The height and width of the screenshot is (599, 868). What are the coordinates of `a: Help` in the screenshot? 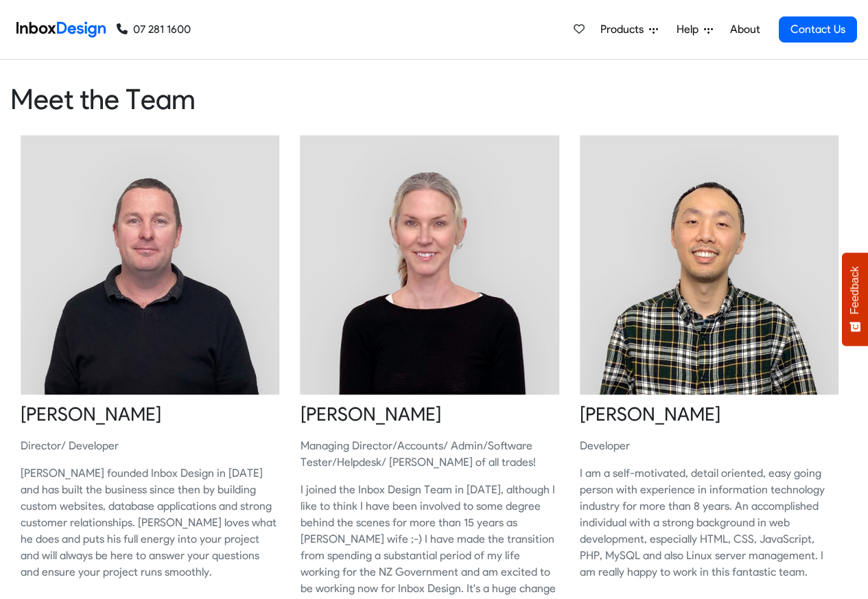 It's located at (695, 29).